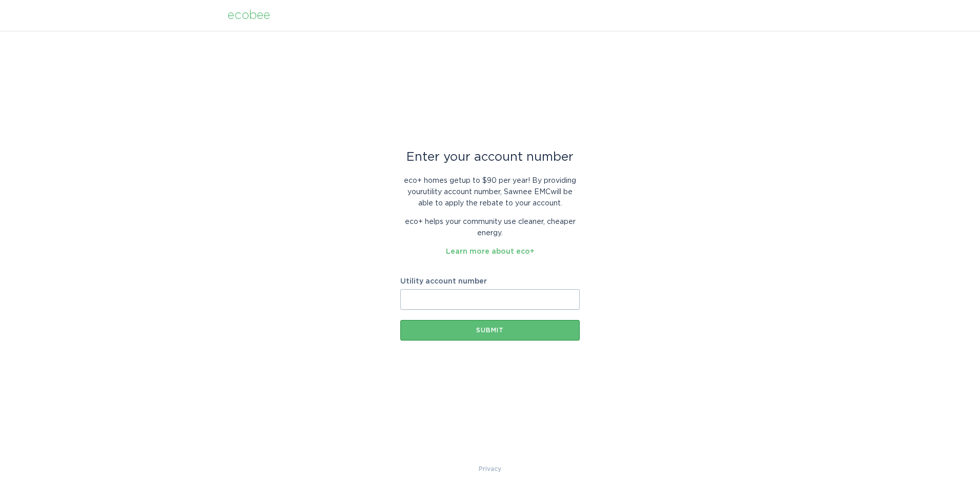 This screenshot has width=980, height=490. Describe the element at coordinates (490, 252) in the screenshot. I see `a: Learn more about eco+` at that location.